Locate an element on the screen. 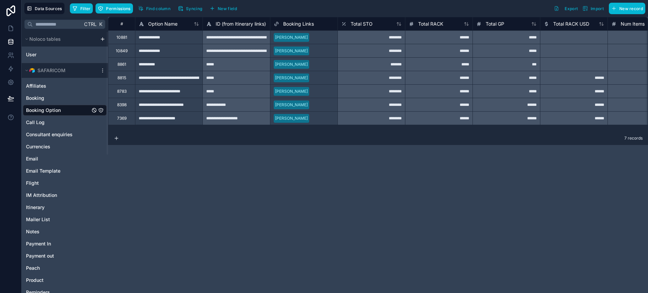  div: Mailer List is located at coordinates (65, 220).